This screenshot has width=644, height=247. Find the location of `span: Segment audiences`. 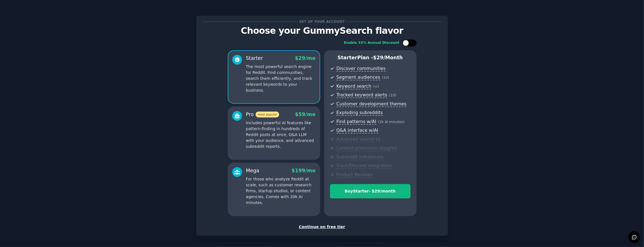

span: Segment audiences is located at coordinates (359, 78).